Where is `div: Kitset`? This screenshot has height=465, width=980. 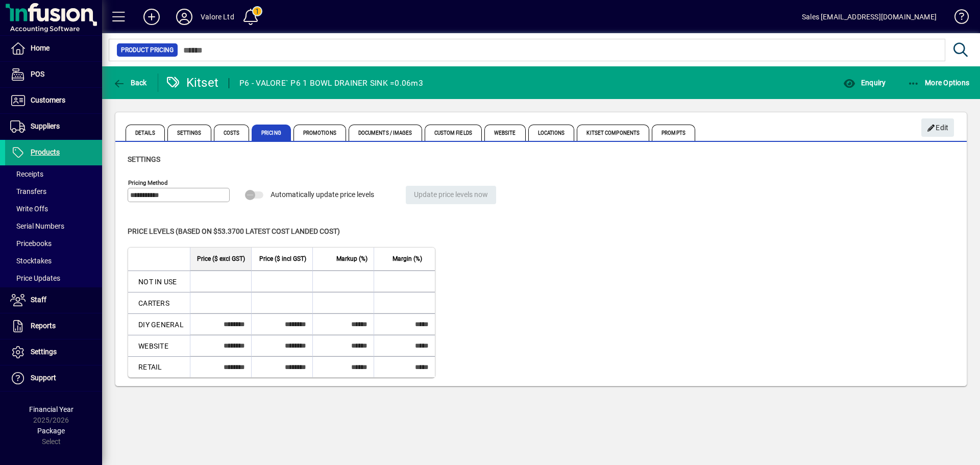
div: Kitset is located at coordinates (192, 82).